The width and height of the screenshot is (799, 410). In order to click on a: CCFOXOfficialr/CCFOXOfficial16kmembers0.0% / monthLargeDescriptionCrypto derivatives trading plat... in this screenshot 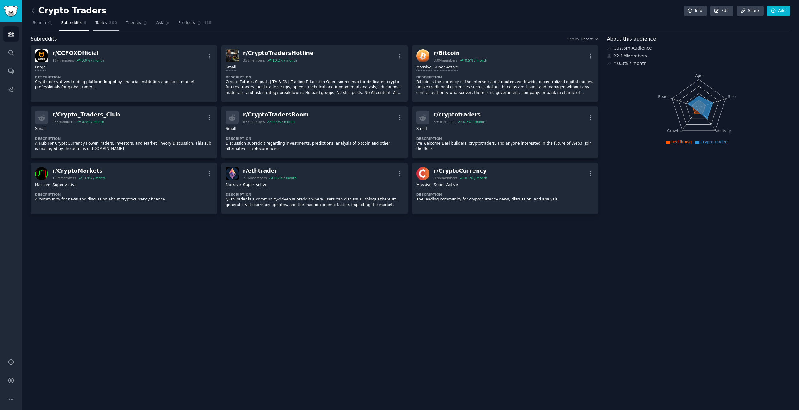, I will do `click(124, 73)`.